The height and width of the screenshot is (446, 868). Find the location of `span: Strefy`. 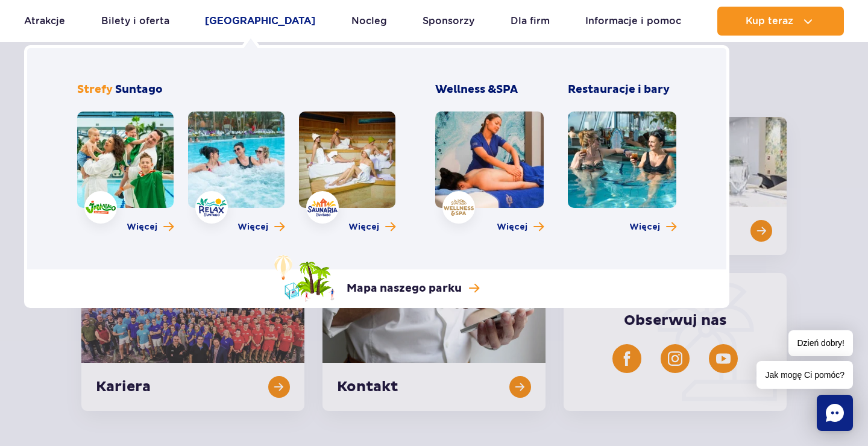

span: Strefy is located at coordinates (95, 89).